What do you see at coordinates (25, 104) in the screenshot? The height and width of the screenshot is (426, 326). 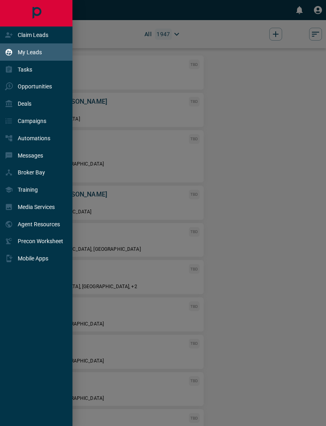 I see `p: Deals` at bounding box center [25, 104].